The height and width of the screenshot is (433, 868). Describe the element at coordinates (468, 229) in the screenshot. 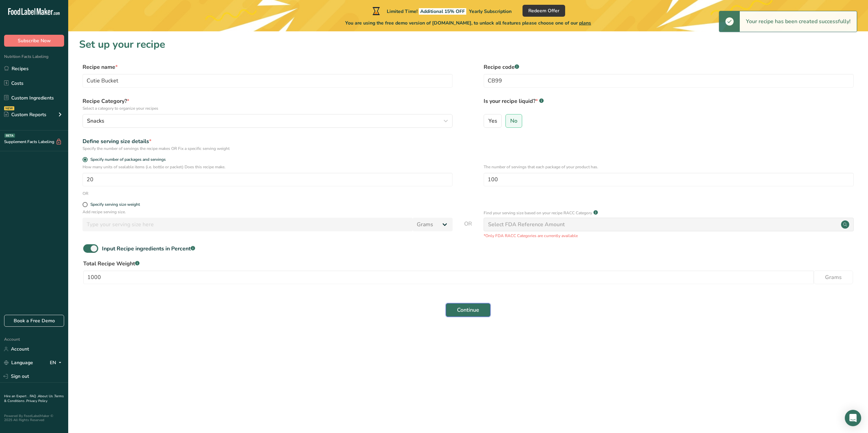

I see `span: OR` at that location.